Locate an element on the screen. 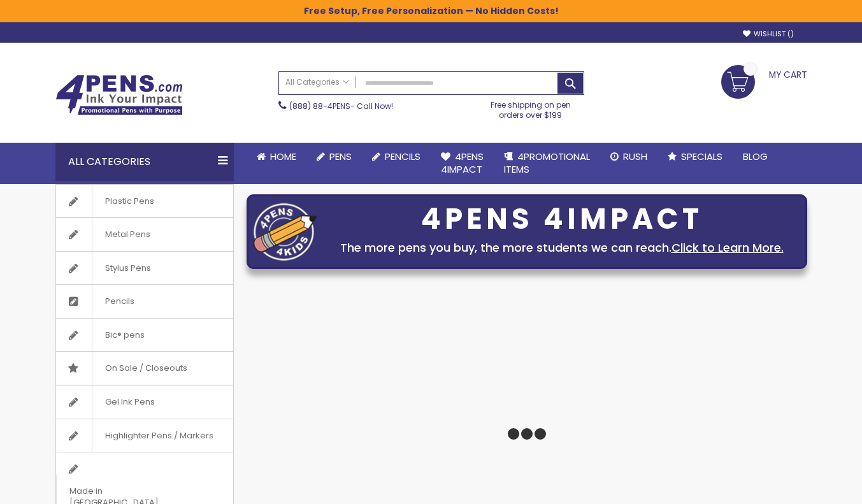 The image size is (862, 504). span: 4PROMOTIONAL ITEMS is located at coordinates (546, 163).